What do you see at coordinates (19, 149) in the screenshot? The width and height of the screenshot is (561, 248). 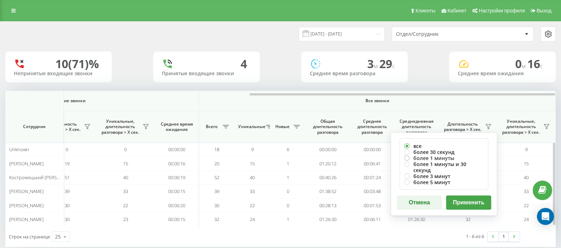 I see `span: Unknown` at bounding box center [19, 149].